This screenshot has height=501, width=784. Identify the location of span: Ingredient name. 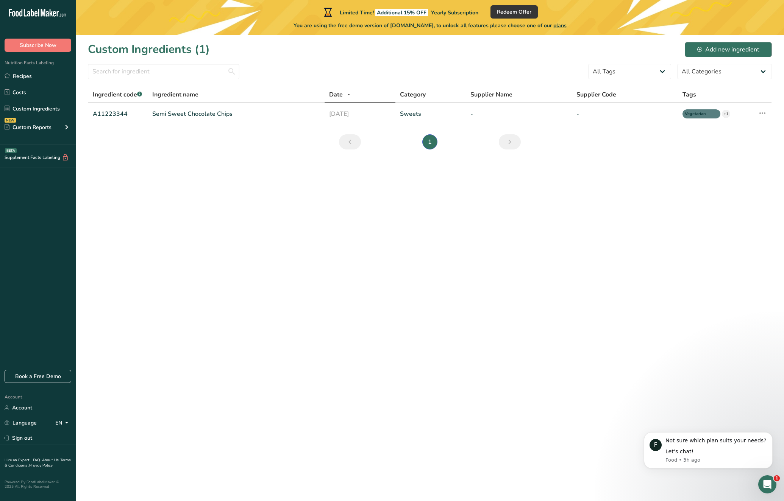
(175, 95).